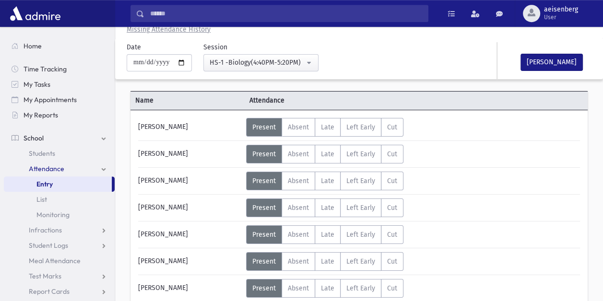 The image size is (603, 301). I want to click on a: Entry, so click(58, 184).